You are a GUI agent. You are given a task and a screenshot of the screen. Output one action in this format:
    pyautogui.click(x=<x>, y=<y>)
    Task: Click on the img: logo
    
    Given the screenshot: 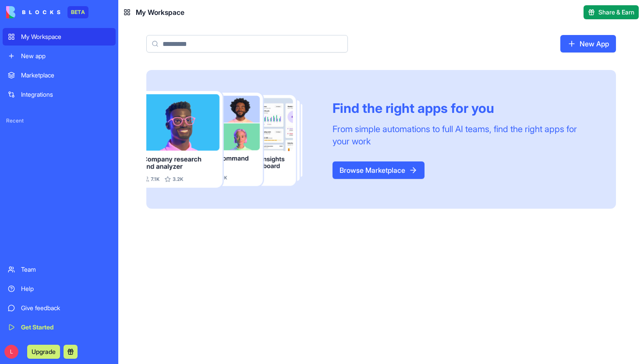 What is the action you would take?
    pyautogui.click(x=33, y=12)
    